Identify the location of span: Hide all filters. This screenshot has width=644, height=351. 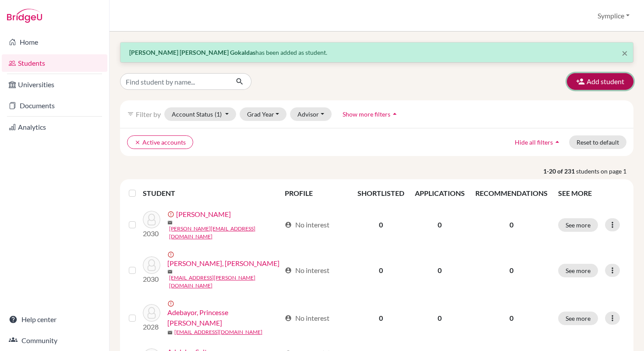
(534, 142).